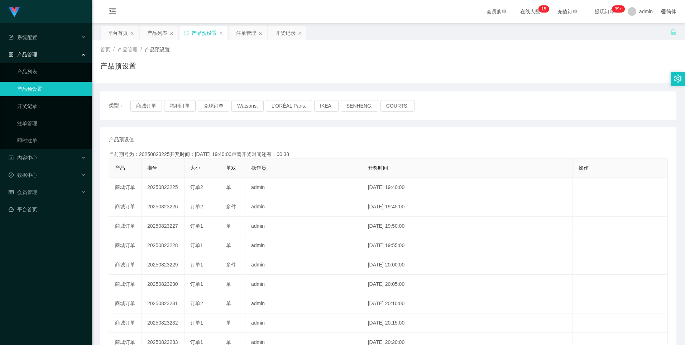  Describe the element at coordinates (11, 158) in the screenshot. I see `i: 图标: profile` at that location.